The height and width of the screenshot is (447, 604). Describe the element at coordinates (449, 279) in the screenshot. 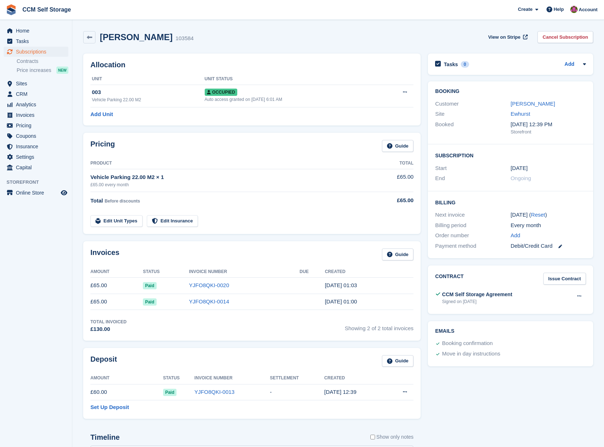

I see `h2: Contract` at that location.